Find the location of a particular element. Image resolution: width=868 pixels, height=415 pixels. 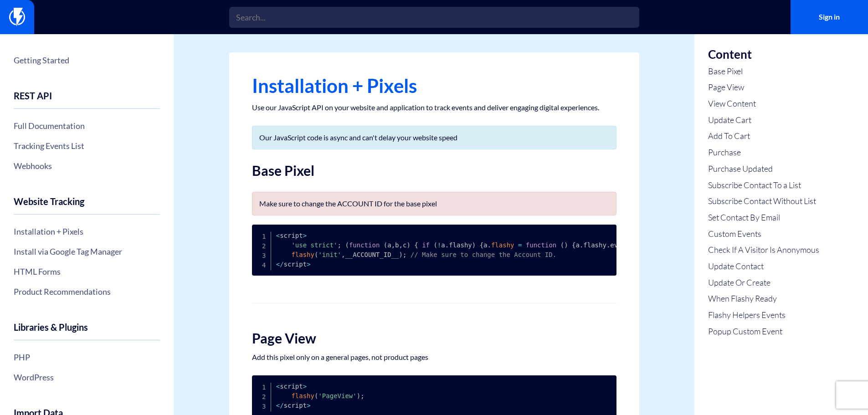

a: PHP is located at coordinates (87, 358).